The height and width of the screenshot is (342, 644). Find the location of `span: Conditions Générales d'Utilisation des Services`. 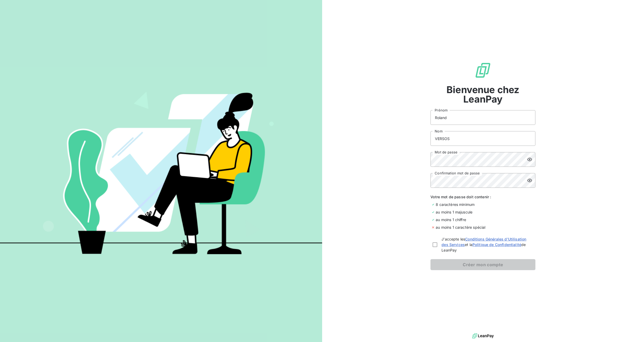

span: Conditions Générales d'Utilisation des Services is located at coordinates (484, 242).